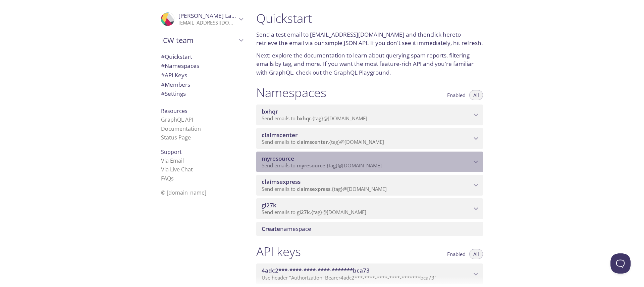  Describe the element at coordinates (177, 169) in the screenshot. I see `a: Via Live Chat` at that location.